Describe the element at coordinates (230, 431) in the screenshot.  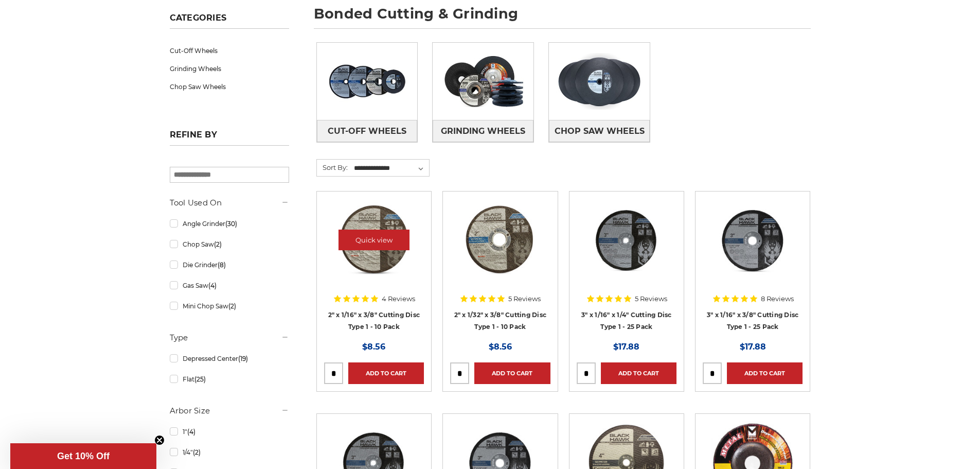
I see `a: 1"` at that location.